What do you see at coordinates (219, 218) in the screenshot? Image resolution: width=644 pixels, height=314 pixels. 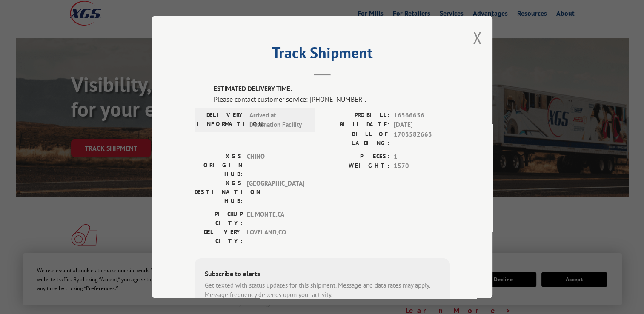 I see `label: PICKUP CITY:` at bounding box center [219, 218].